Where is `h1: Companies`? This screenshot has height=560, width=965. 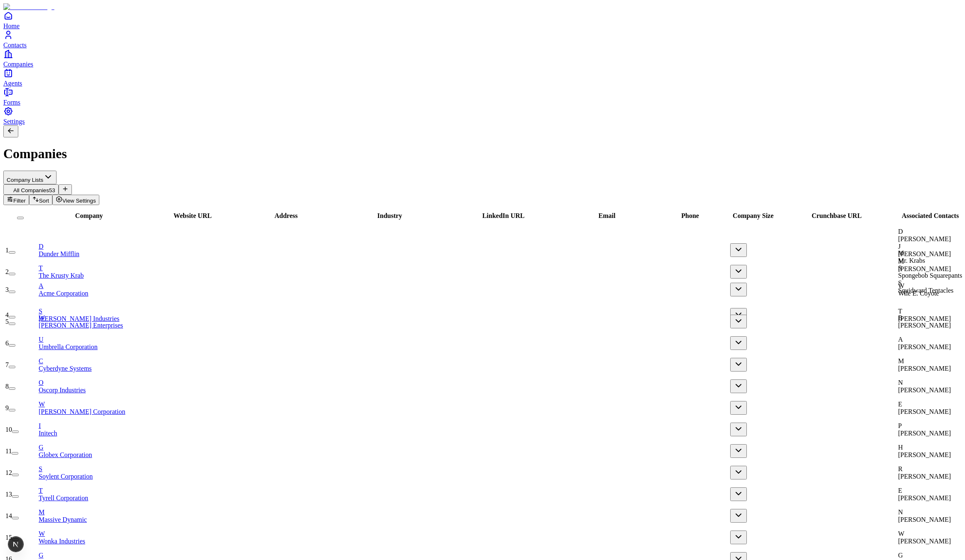 h1: Companies is located at coordinates (483, 154).